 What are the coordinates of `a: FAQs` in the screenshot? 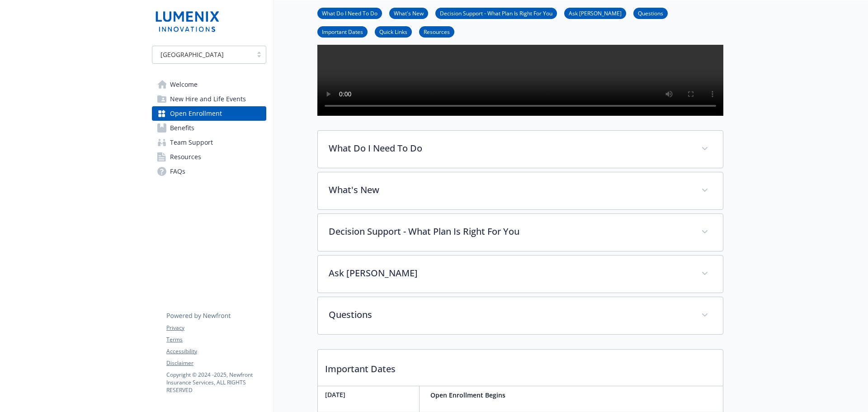 It's located at (209, 171).